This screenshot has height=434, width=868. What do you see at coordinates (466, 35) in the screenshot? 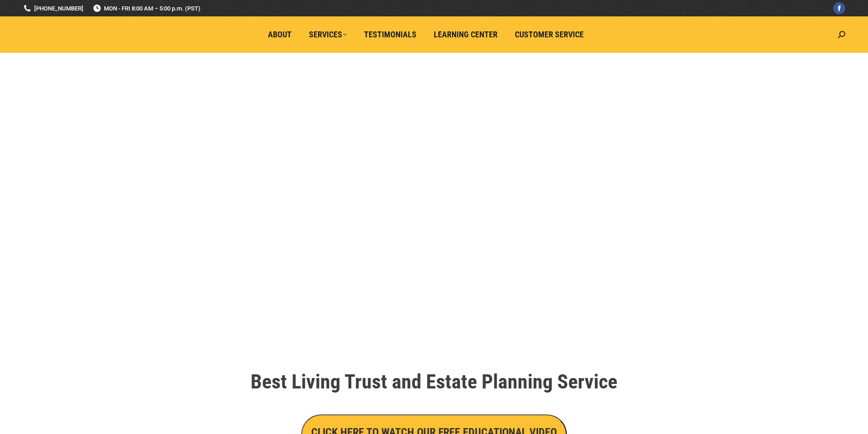
I see `span: Learning Center` at bounding box center [466, 35].